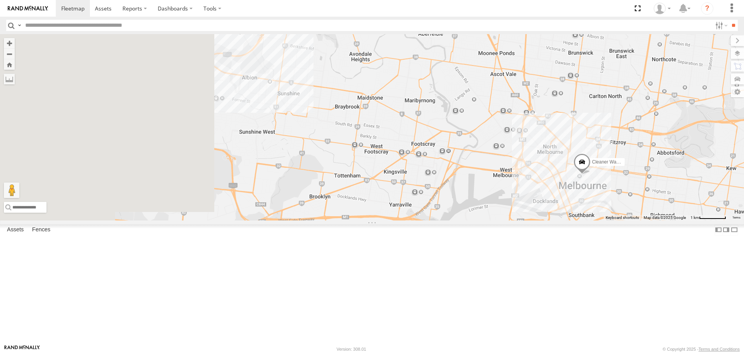 The image size is (744, 353). Describe the element at coordinates (9, 64) in the screenshot. I see `button: Zoom Home` at that location.